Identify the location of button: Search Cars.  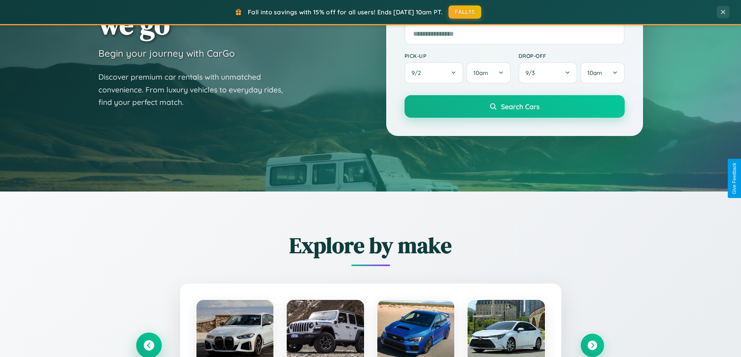
(515, 107).